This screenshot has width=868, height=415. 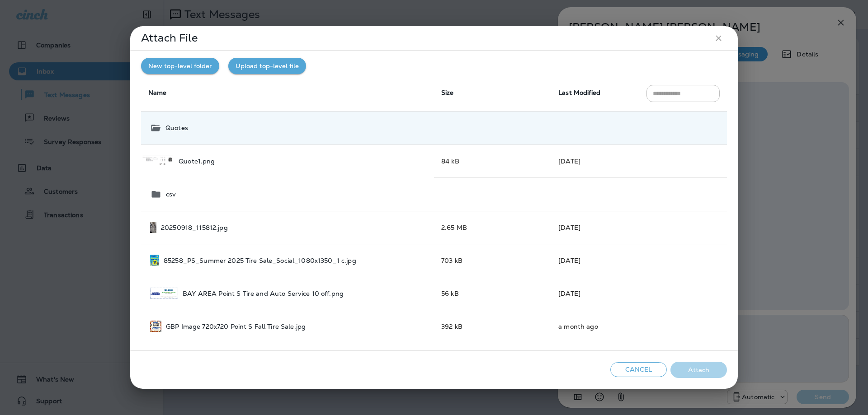 I want to click on img: GBP%20Image%20720x720%20Point%20S%20Fall%20Tire%20Sale.jpg, so click(x=155, y=326).